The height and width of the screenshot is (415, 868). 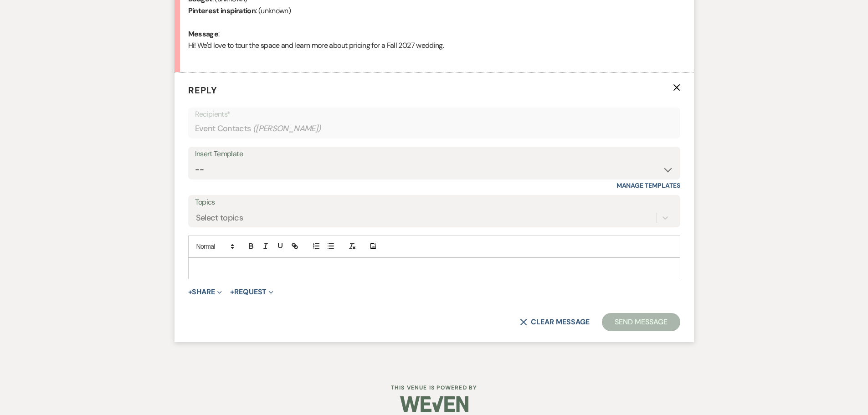 I want to click on b: Pinterest inspiration, so click(x=222, y=10).